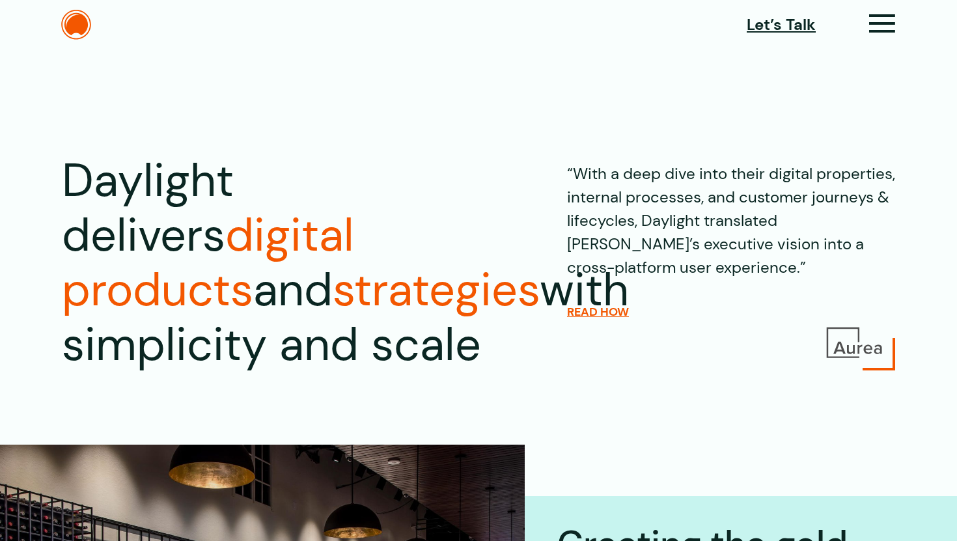 Image resolution: width=957 pixels, height=541 pixels. I want to click on p: “With a deep dive into their digital properties, internal processes, and customer journeys & life..., so click(731, 216).